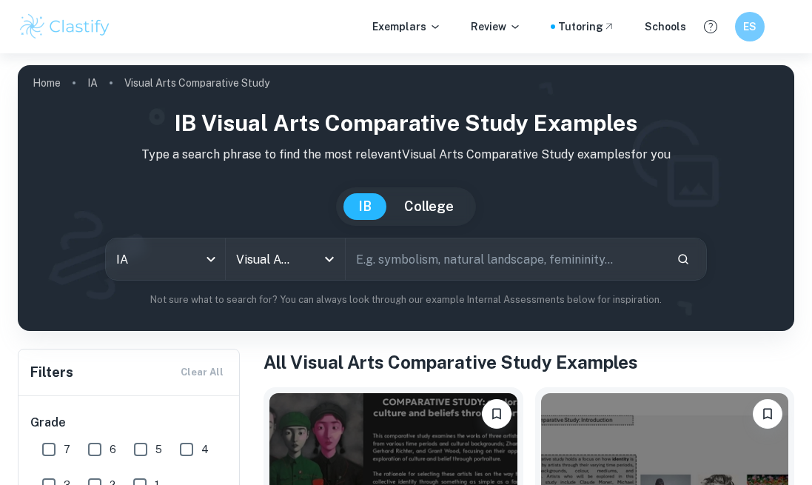 Image resolution: width=812 pixels, height=485 pixels. I want to click on img: Clastify logo, so click(64, 27).